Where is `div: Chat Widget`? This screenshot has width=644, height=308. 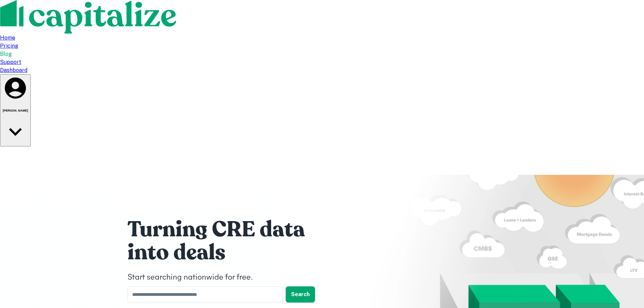
div: Chat Widget is located at coordinates (627, 270).